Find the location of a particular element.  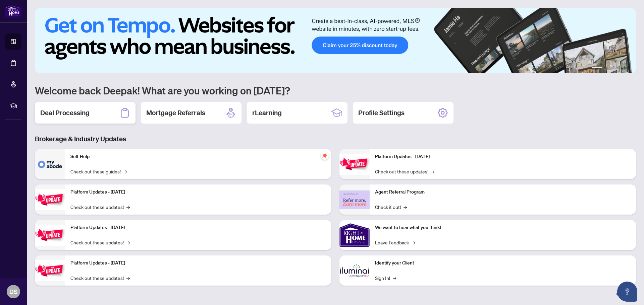

h2: Deal Processing is located at coordinates (65, 113).